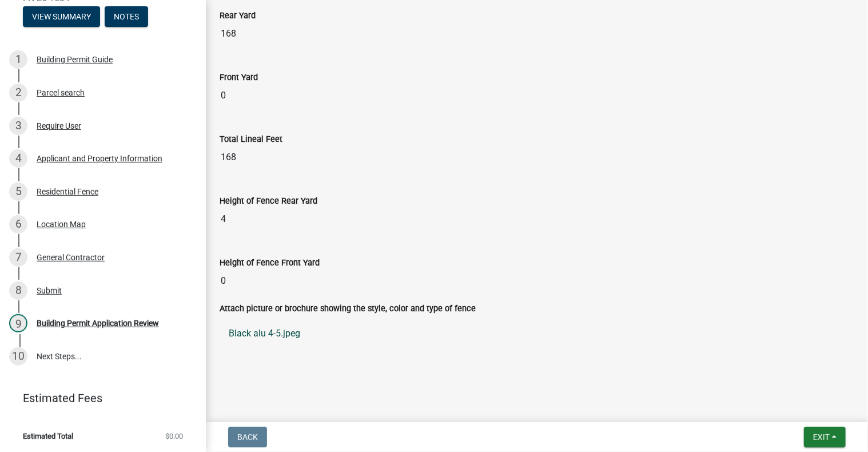 This screenshot has width=868, height=452. Describe the element at coordinates (18, 291) in the screenshot. I see `div: 8` at that location.